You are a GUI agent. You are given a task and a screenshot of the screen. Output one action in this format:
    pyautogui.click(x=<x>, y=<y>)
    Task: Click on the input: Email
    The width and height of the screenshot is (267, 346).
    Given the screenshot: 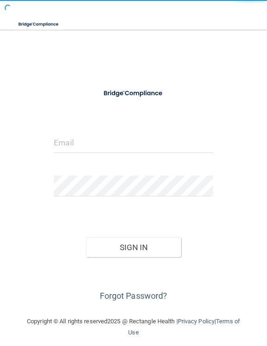 What is the action you would take?
    pyautogui.click(x=133, y=142)
    